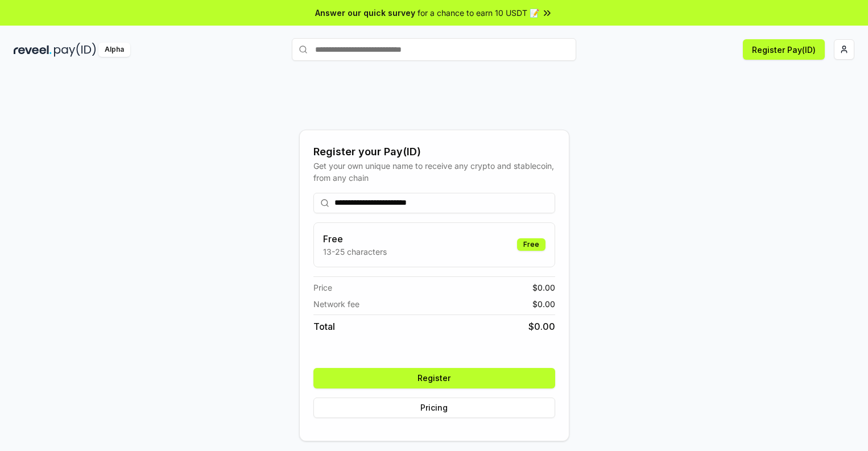  What do you see at coordinates (434, 378) in the screenshot?
I see `button: Register` at bounding box center [434, 378].